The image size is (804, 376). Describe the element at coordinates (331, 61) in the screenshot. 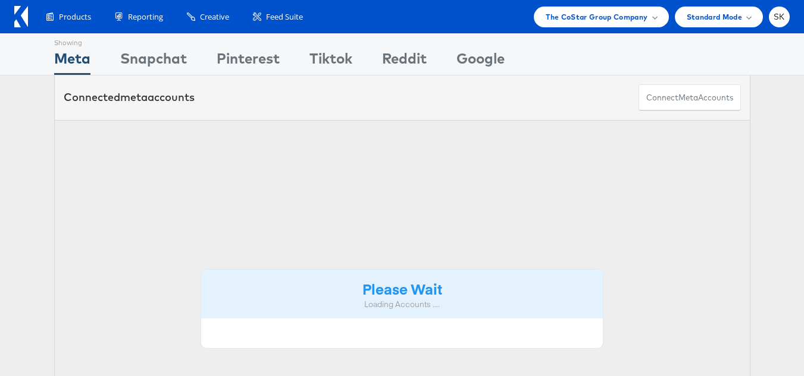

I see `div: Tiktok` at that location.